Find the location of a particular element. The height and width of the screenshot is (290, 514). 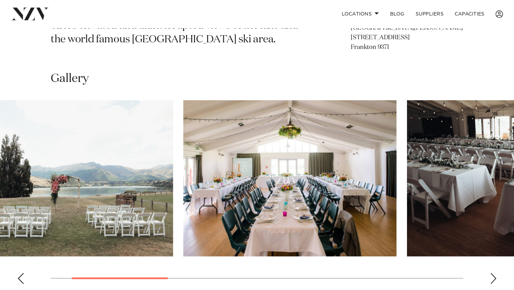

a: Locations is located at coordinates (360, 14).